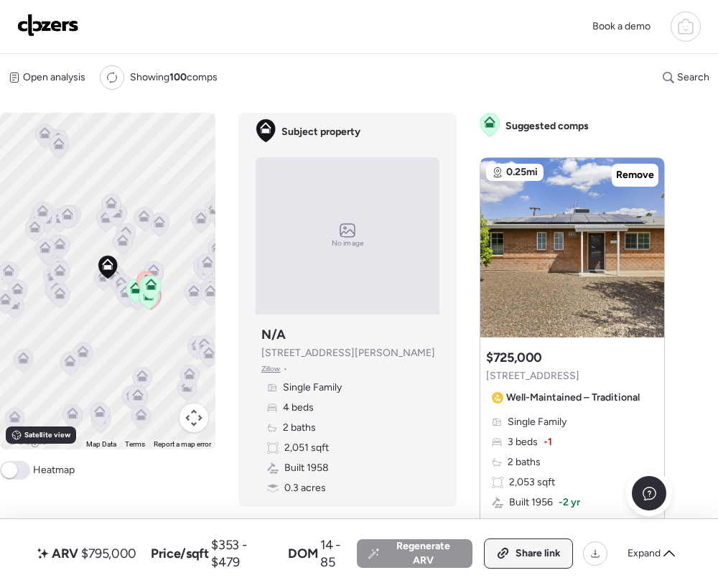 The width and height of the screenshot is (718, 588). I want to click on span: 100, so click(178, 77).